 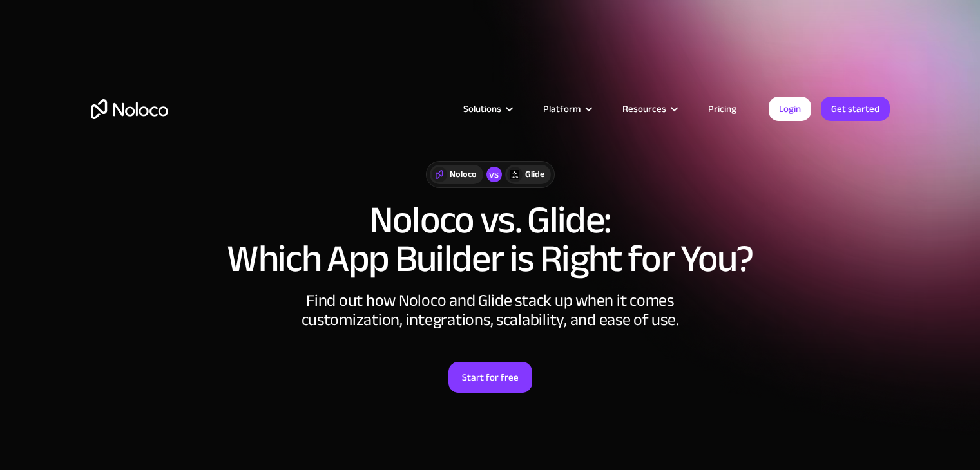 I want to click on div: Noloco, so click(x=463, y=174).